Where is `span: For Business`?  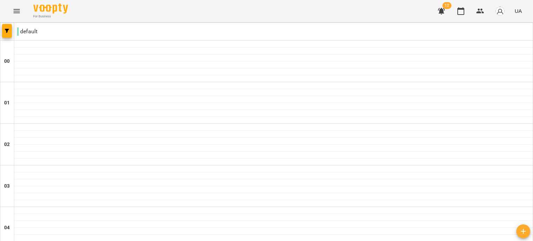
span: For Business is located at coordinates (51, 16).